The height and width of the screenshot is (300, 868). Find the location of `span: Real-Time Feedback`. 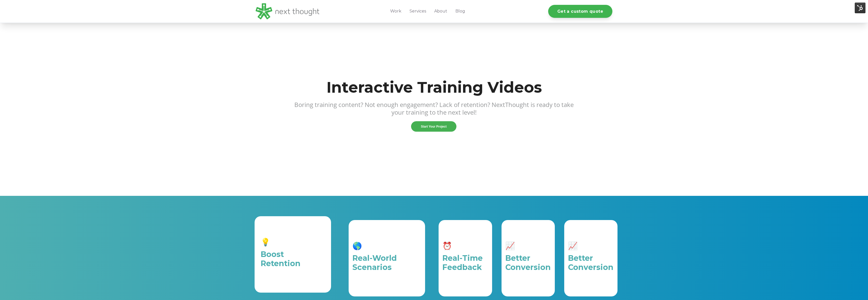

span: Real-Time Feedback is located at coordinates (463, 263).